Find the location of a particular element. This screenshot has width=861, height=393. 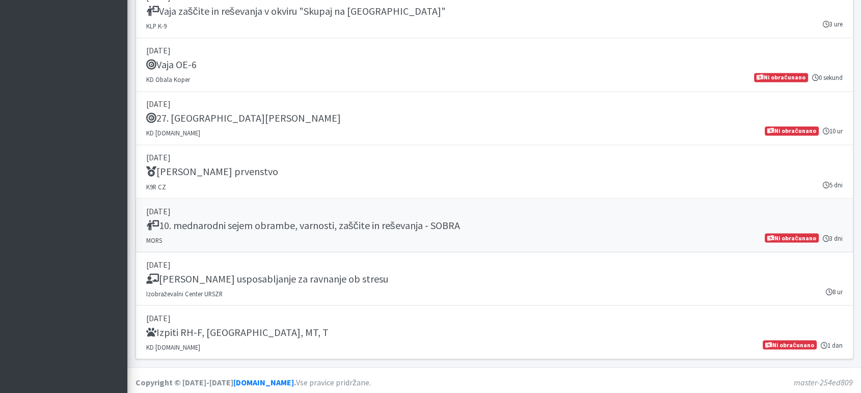

h5: 10. mednarodni sejem obrambe, varnosti, zaščite in reševanja - SOBRA is located at coordinates (303, 225).